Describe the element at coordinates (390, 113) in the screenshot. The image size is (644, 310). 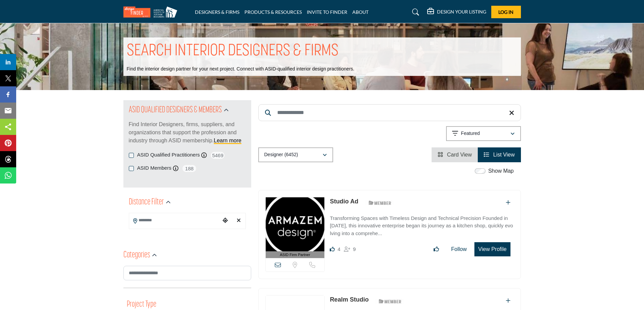
I see `input: Search Keyword` at that location.